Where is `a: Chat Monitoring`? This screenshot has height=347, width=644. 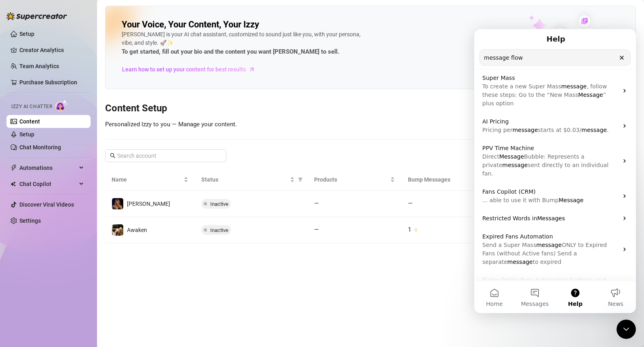 a: Chat Monitoring is located at coordinates (40, 147).